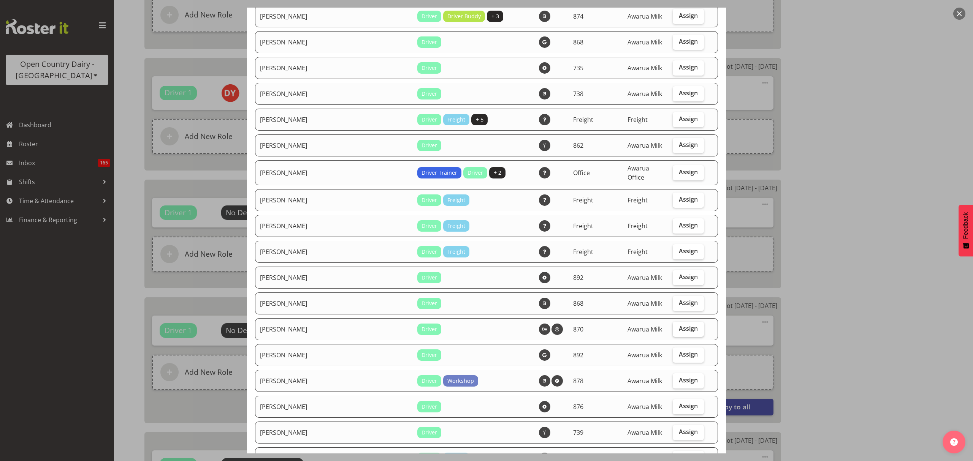 This screenshot has height=461, width=973. I want to click on span: 735, so click(578, 68).